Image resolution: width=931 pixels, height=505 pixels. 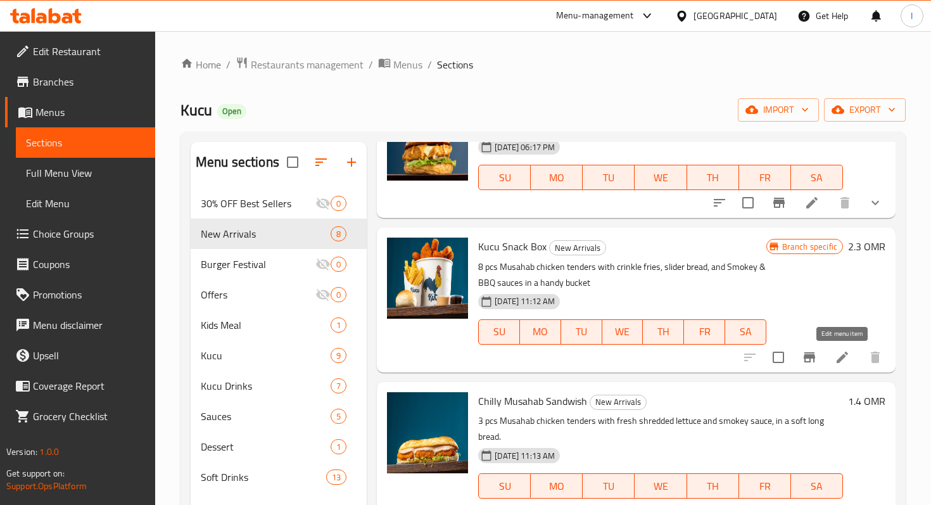 I want to click on div: Dessert1, so click(x=279, y=447).